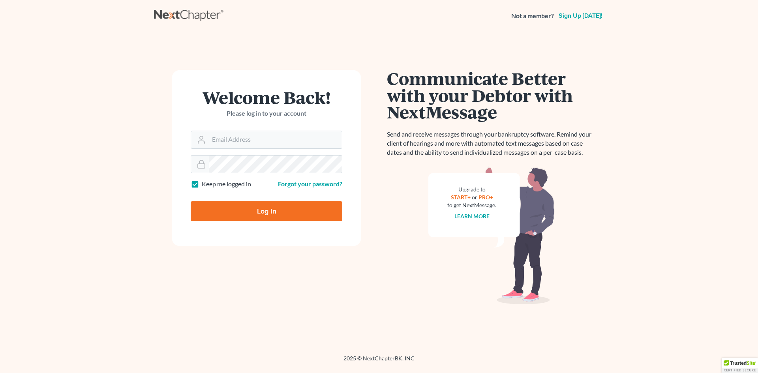 This screenshot has height=373, width=758. Describe the element at coordinates (267, 211) in the screenshot. I see `input: Log In` at that location.